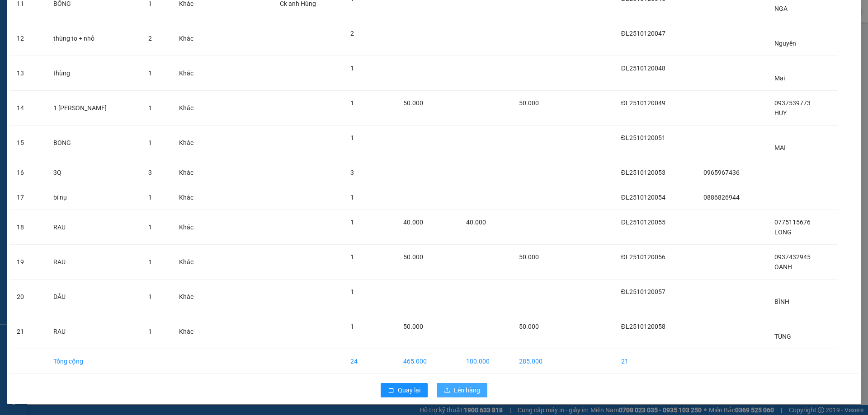 The width and height of the screenshot is (868, 415). What do you see at coordinates (643, 172) in the screenshot?
I see `span: ĐL2510120053` at bounding box center [643, 172].